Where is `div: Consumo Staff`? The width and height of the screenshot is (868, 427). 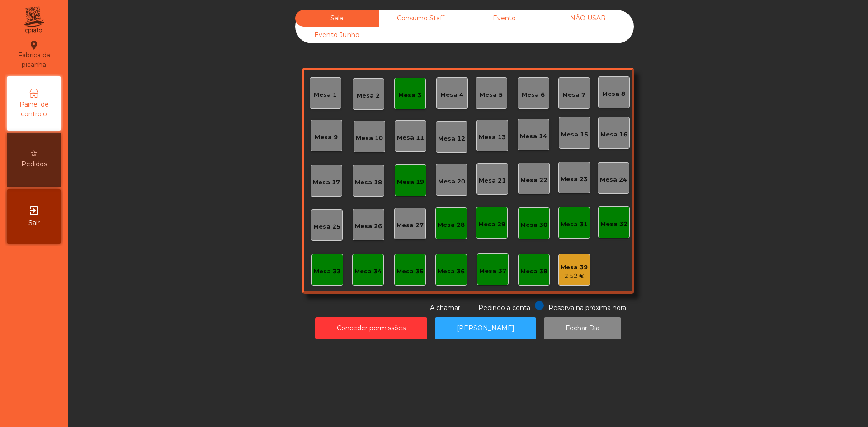
div: Consumo Staff is located at coordinates (421, 18).